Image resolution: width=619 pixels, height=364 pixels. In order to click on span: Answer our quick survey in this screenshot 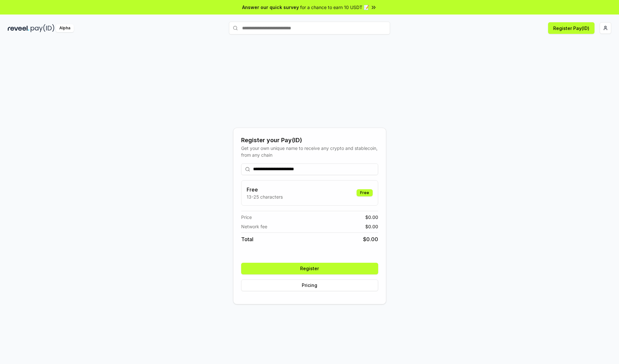, I will do `click(270, 7)`.